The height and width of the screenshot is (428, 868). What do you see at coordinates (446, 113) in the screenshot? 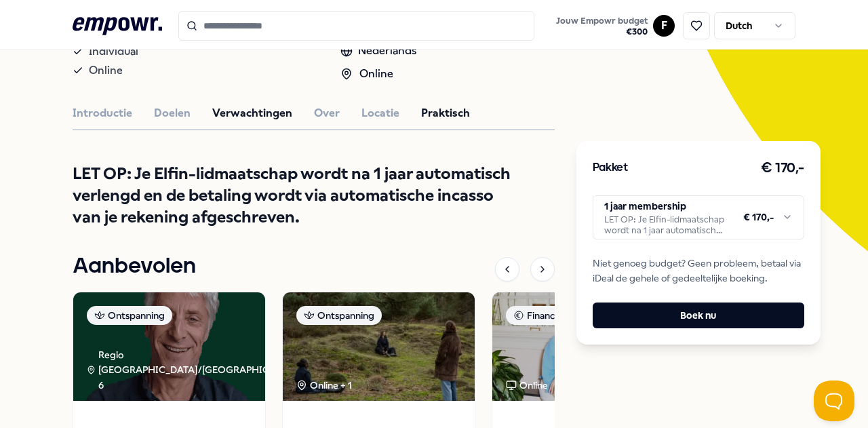
I see `button: Praktisch` at bounding box center [446, 113].